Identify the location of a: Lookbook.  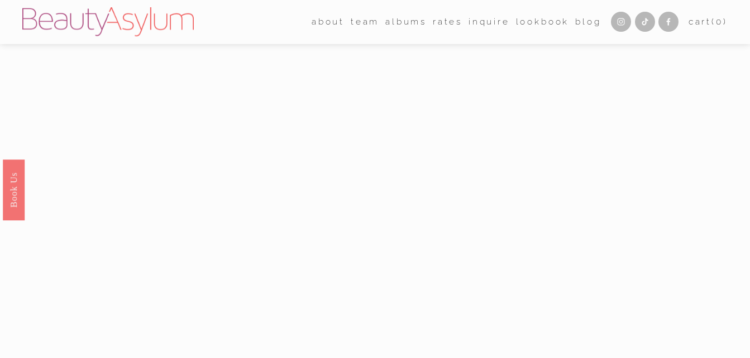
(543, 22).